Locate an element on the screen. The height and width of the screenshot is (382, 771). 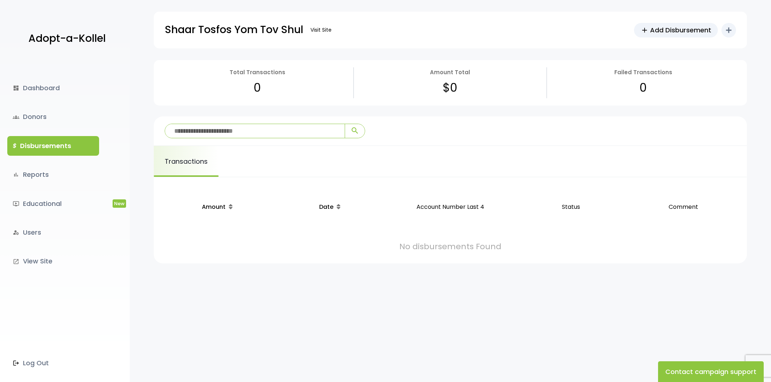
p: Total Transactions is located at coordinates (257, 72).